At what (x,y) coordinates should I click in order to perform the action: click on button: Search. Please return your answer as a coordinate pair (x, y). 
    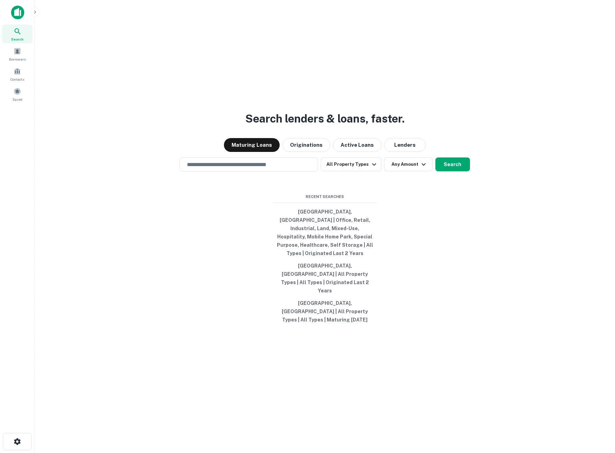
    Looking at the image, I should click on (453, 164).